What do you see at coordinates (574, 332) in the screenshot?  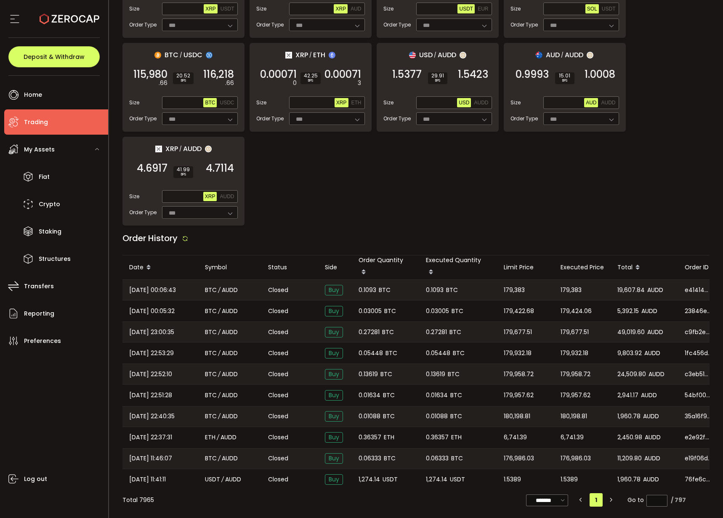 I see `span: 179,677.51` at bounding box center [574, 332].